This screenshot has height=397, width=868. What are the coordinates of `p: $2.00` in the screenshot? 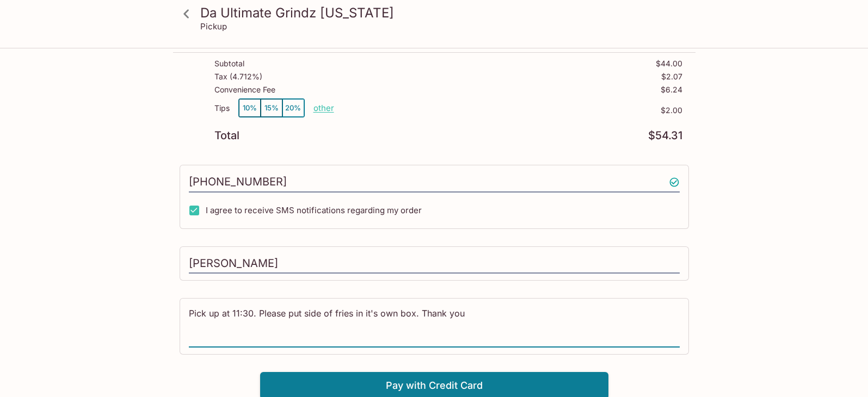 It's located at (508, 111).